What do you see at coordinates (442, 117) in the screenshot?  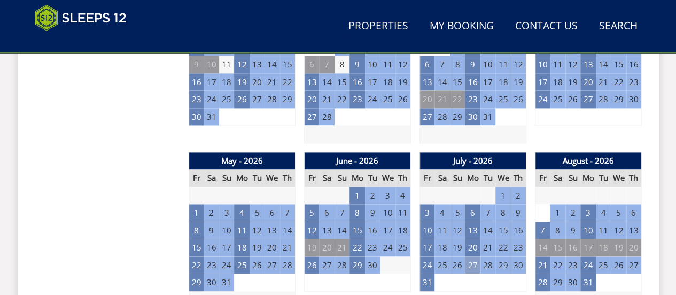 I see `td: 28` at bounding box center [442, 117].